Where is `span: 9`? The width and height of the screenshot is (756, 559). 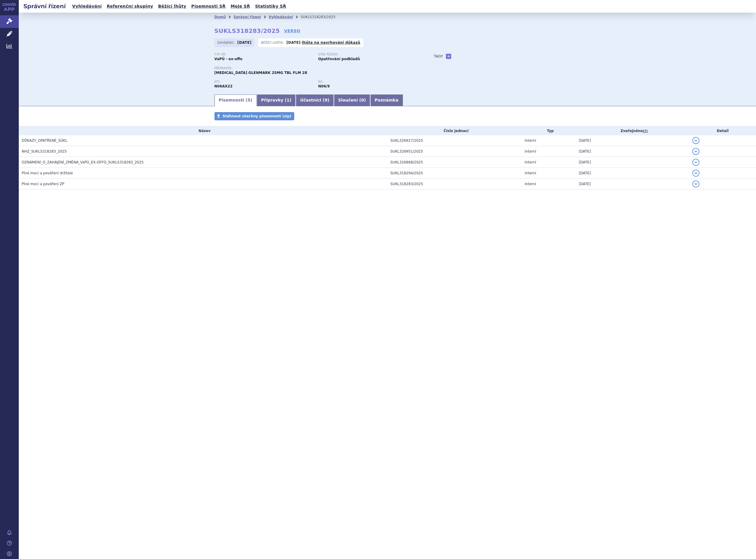 span: 9 is located at coordinates (326, 100).